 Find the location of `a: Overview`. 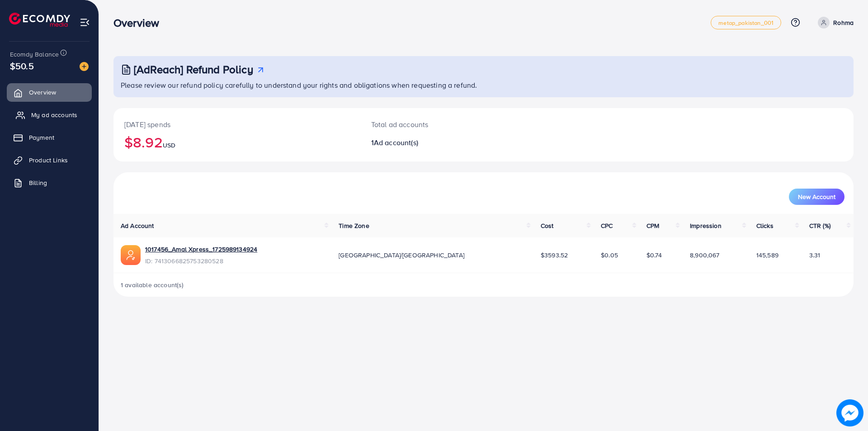

a: Overview is located at coordinates (49, 93).